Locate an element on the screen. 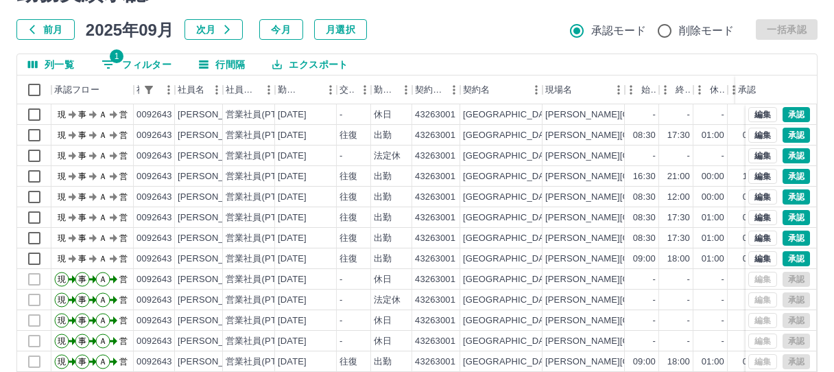 The image size is (834, 372). button: 列選択 is located at coordinates (51, 64).